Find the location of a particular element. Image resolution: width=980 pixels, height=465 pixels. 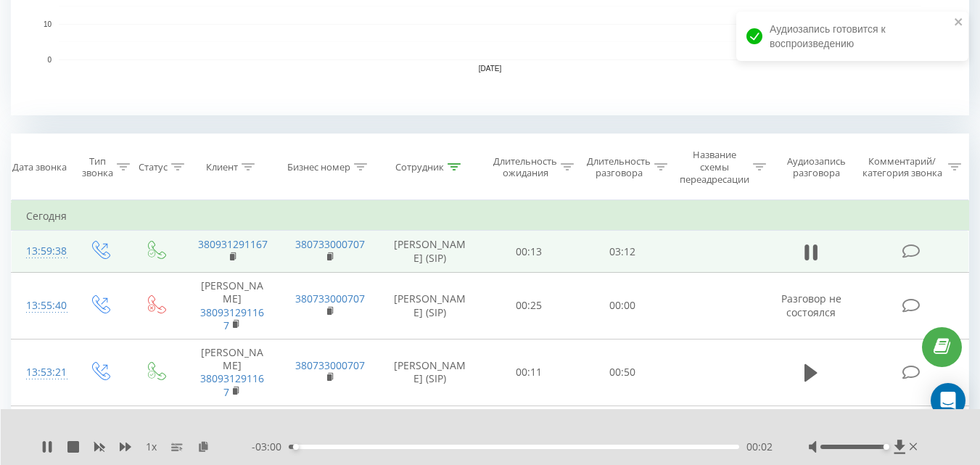

div: Сотрудник is located at coordinates (419, 167).